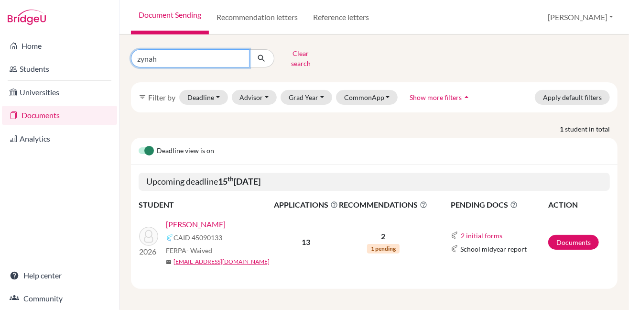 The image size is (629, 310). I want to click on button: Deadline, so click(204, 97).